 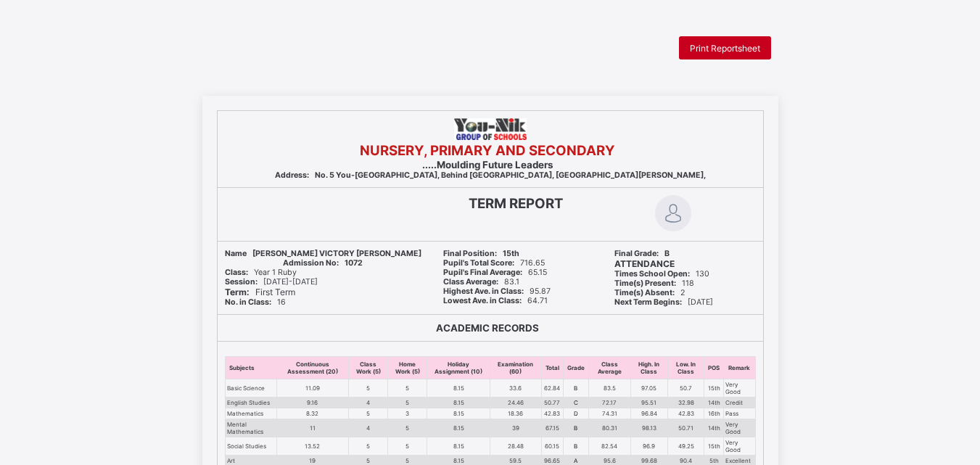 I want to click on td: 24.46, so click(x=516, y=403).